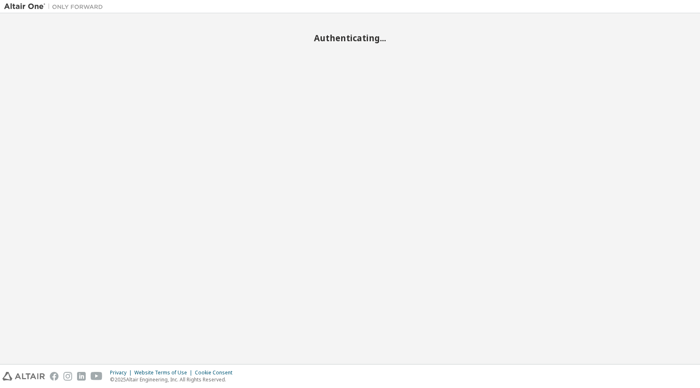 The image size is (700, 388). What do you see at coordinates (216, 372) in the screenshot?
I see `div: Cookie Consent` at bounding box center [216, 372].